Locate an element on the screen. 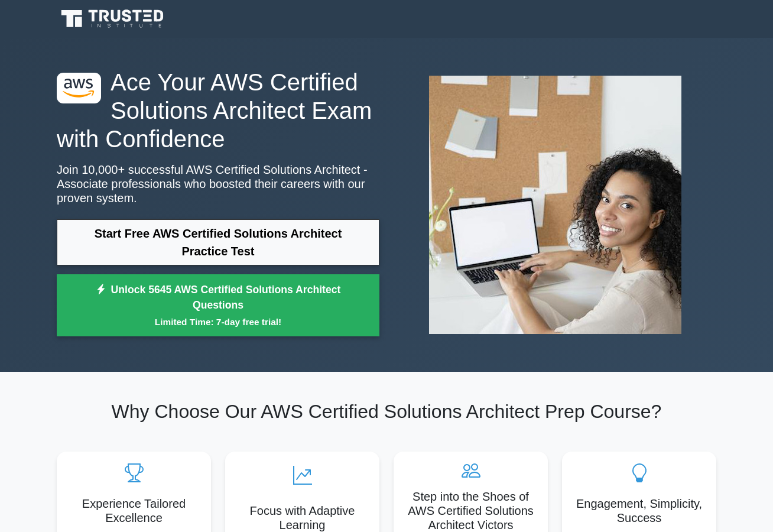 This screenshot has width=773, height=532. p: Join 10,000+ successful AWS Certified Solutions Architect - Associate professionals who boosted t... is located at coordinates (219, 184).